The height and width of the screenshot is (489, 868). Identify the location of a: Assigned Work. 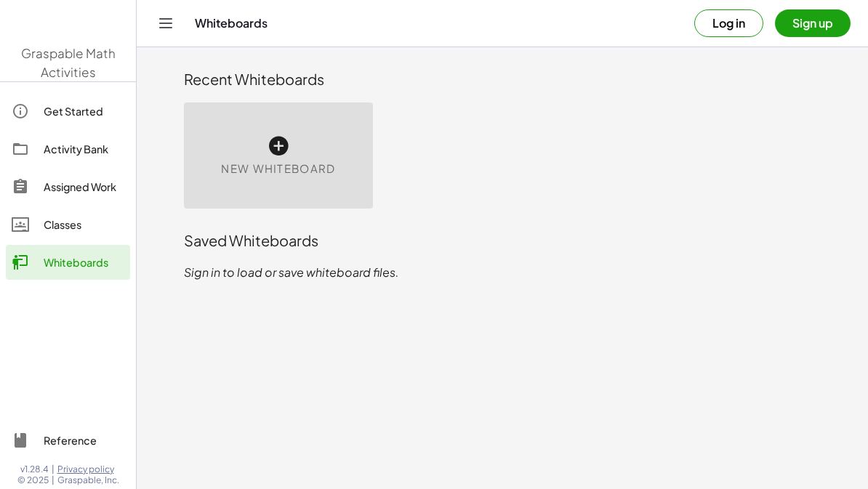
(68, 187).